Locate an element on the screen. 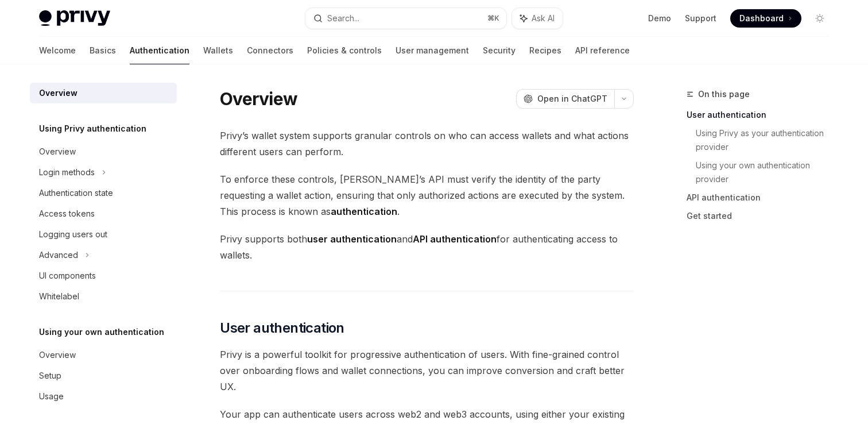 Image resolution: width=868 pixels, height=424 pixels. a: Whitelabel is located at coordinates (103, 297).